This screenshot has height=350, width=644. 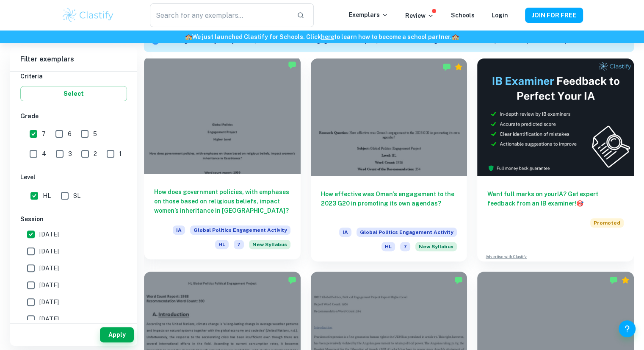 What do you see at coordinates (73, 116) in the screenshot?
I see `h6: Grade` at bounding box center [73, 116].